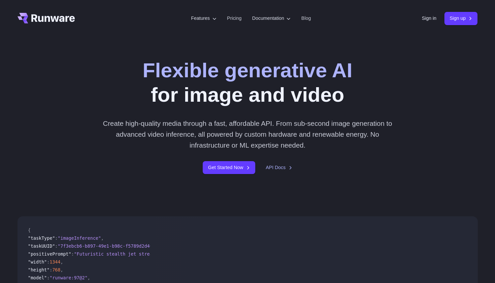 This screenshot has width=495, height=283. What do you see at coordinates (39, 270) in the screenshot?
I see `span: "height"` at bounding box center [39, 270].